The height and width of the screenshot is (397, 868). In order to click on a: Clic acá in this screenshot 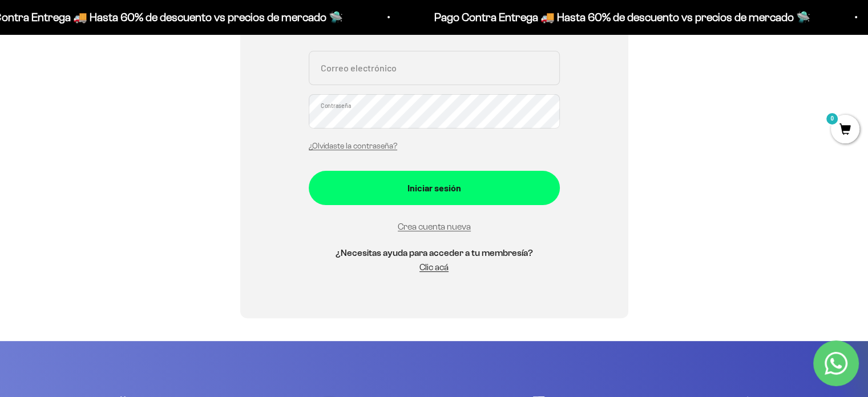, I will do `click(434, 267)`.